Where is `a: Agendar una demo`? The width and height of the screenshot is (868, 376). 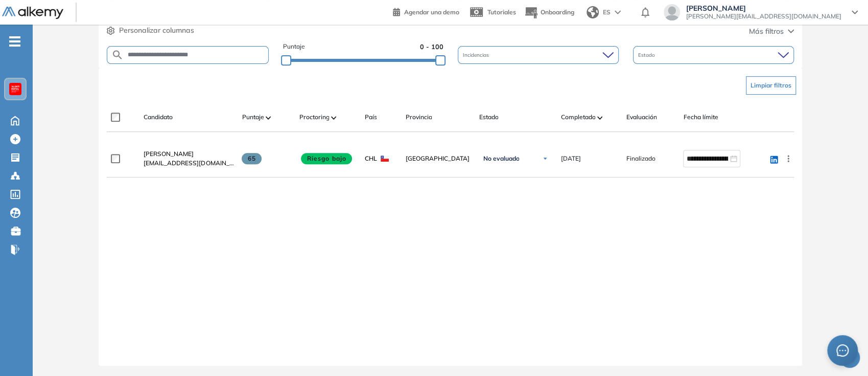
a: Agendar una demo is located at coordinates (426, 11).